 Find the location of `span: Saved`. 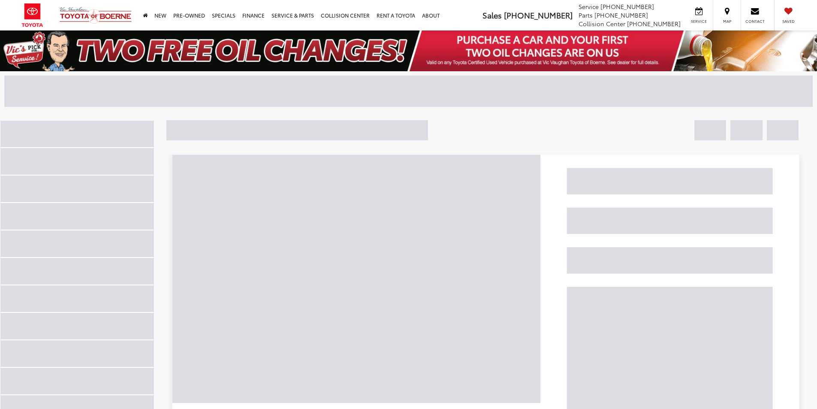

span: Saved is located at coordinates (788, 21).